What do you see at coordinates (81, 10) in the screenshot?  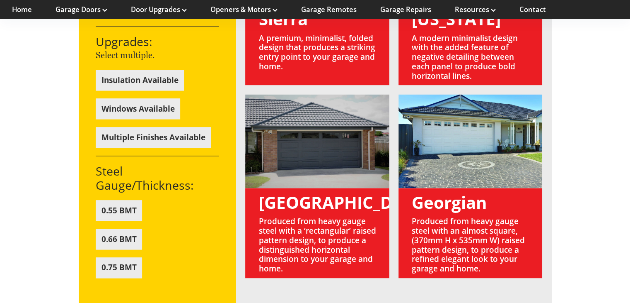 I see `a: Garage Doors` at bounding box center [81, 10].